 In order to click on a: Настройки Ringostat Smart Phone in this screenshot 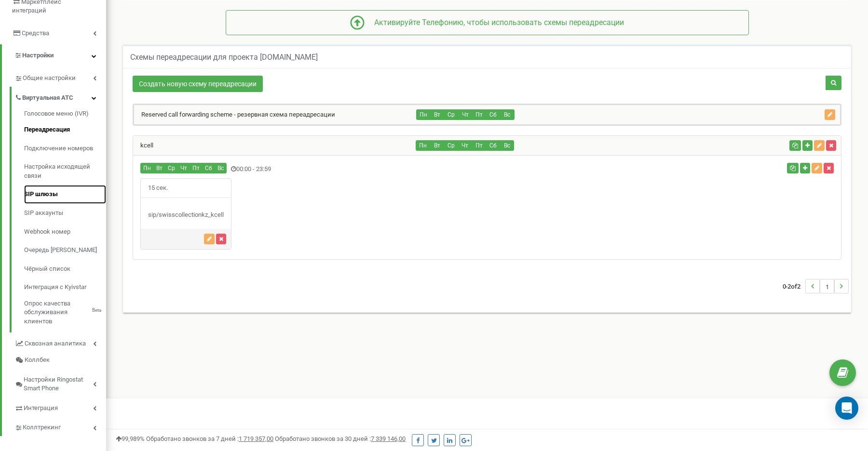, I will do `click(60, 382)`.